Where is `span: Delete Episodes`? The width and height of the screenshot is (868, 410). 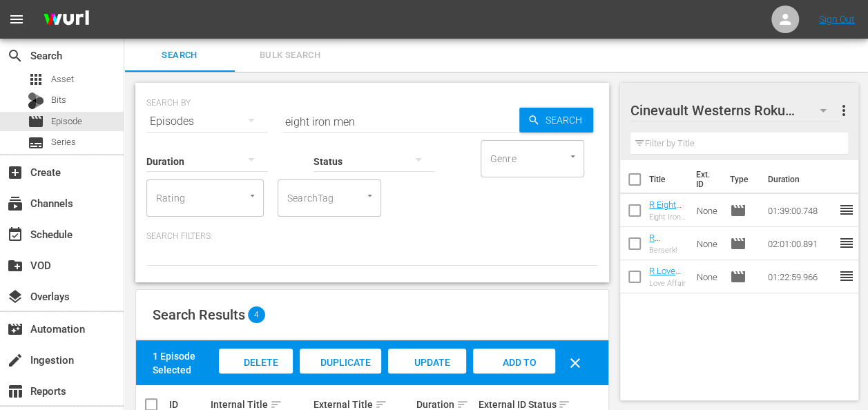
span: Delete Episodes is located at coordinates (256, 375).